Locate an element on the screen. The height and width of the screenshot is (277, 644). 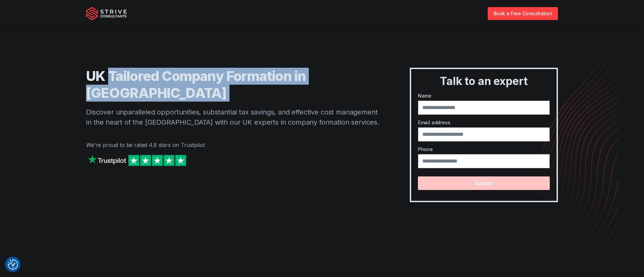
p: Discover unparalleled opportunities, substantial tax savings, and effective cost management in th... is located at coordinates (234, 117).